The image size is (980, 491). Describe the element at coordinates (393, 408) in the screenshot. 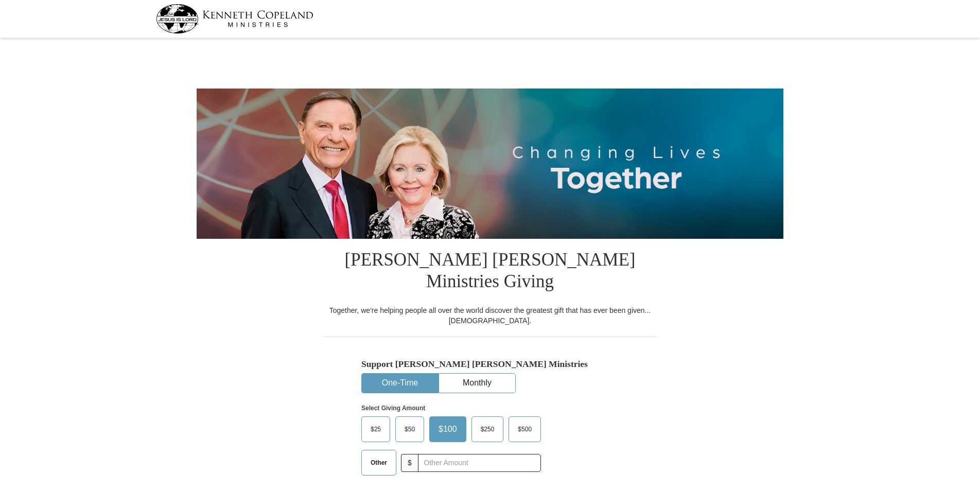

I see `strong: Select Giving Amount` at that location.